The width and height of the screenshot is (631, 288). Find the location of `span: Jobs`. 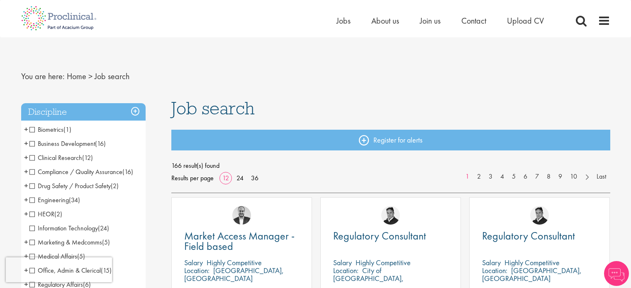

span: Jobs is located at coordinates (343, 21).